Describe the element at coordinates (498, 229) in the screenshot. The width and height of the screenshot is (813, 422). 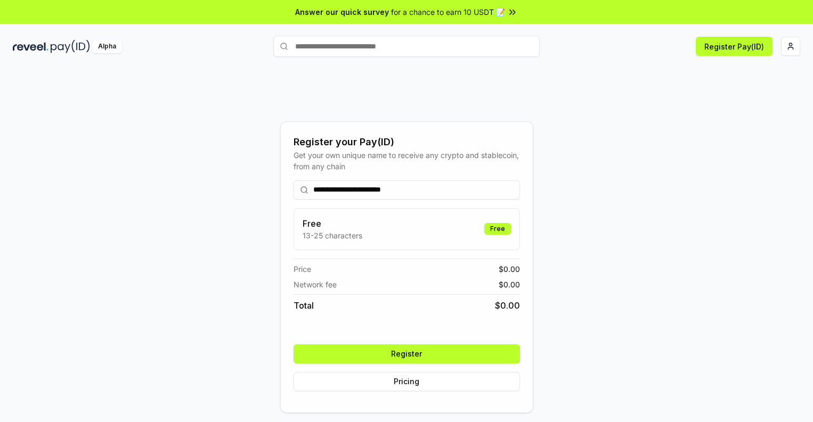
I see `div: Free` at that location.